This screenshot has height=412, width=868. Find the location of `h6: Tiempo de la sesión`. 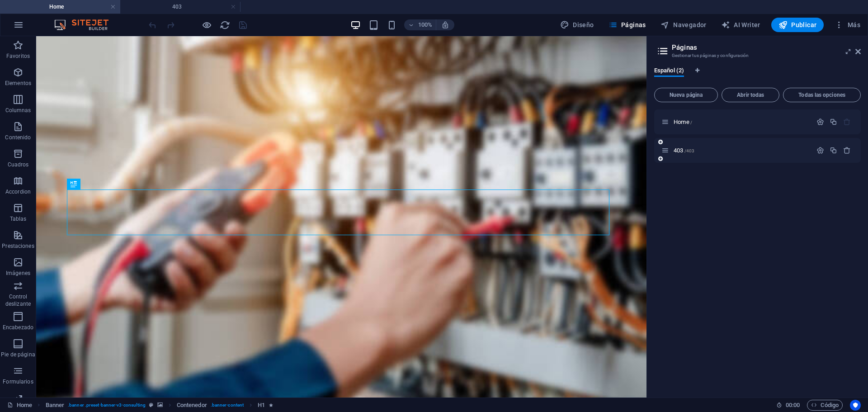

h6: Tiempo de la sesión is located at coordinates (788, 405).